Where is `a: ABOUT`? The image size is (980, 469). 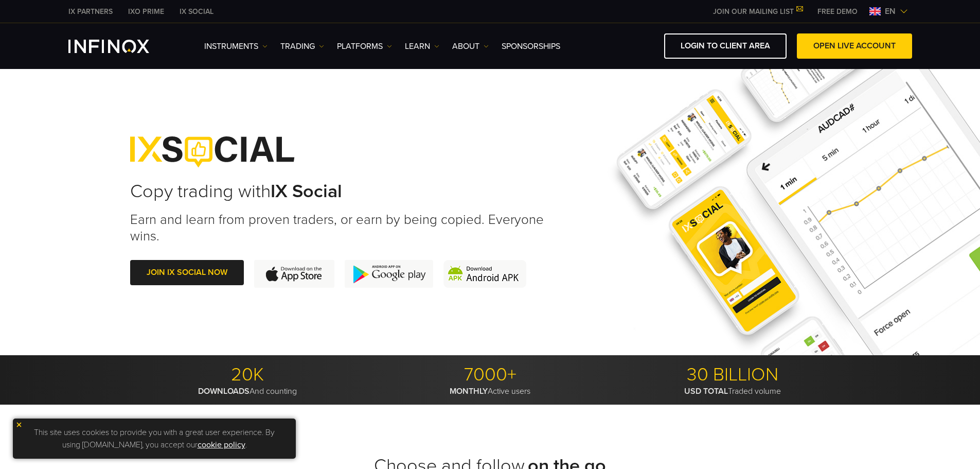 a: ABOUT is located at coordinates (470, 46).